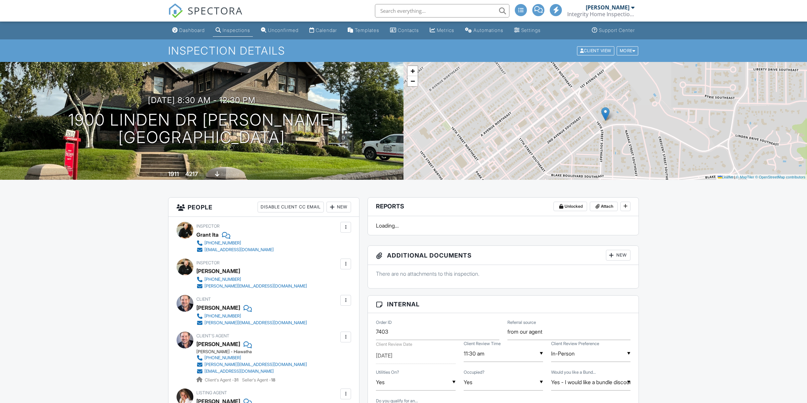  Describe the element at coordinates (384, 322) in the screenshot. I see `label: Order ID` at that location.